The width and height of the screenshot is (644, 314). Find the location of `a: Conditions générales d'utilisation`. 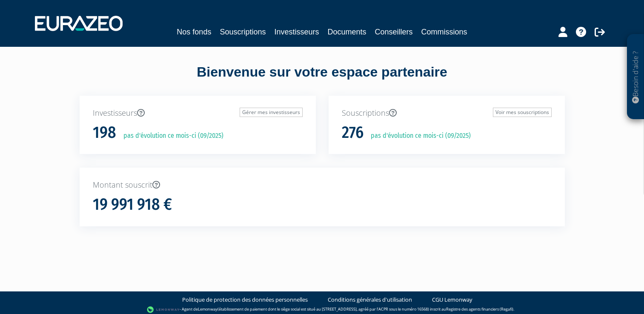

a: Conditions générales d'utilisation is located at coordinates (370, 299).